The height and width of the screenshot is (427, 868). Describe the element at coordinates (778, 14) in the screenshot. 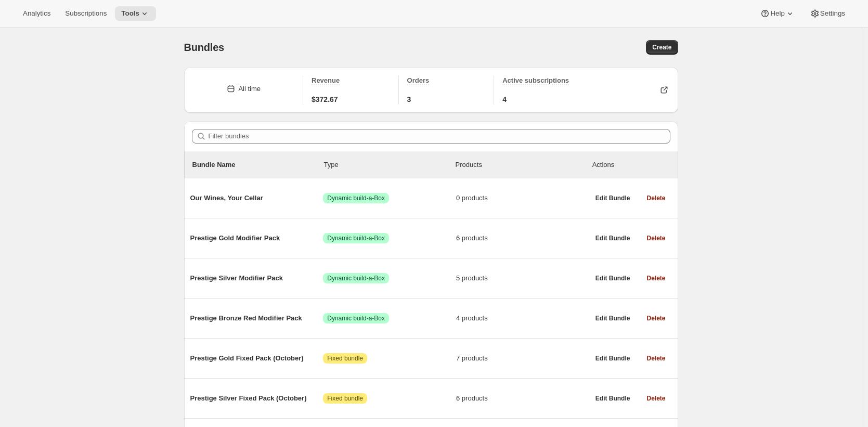

I see `span: Help` at that location.